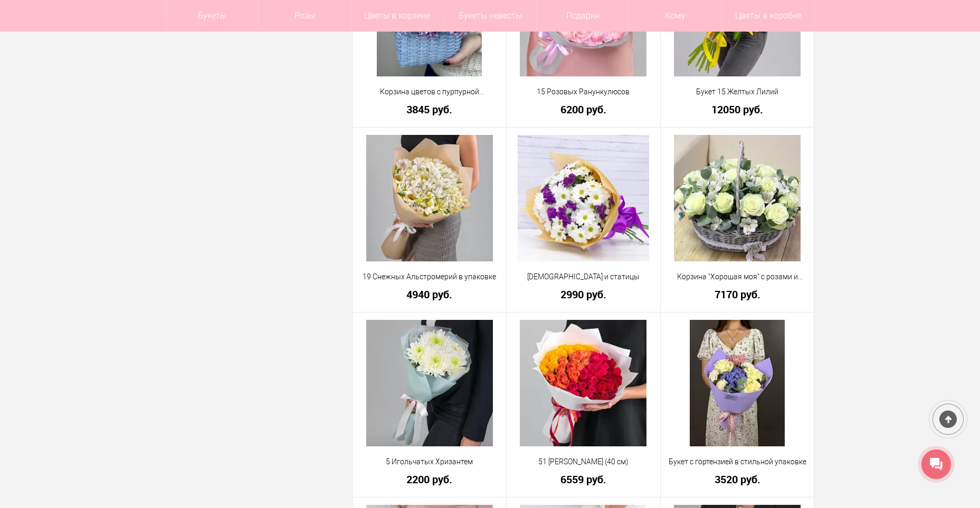 Image resolution: width=980 pixels, height=508 pixels. Describe the element at coordinates (737, 384) in the screenshot. I see `img: Букет с гортензией в стильной упаковке` at that location.